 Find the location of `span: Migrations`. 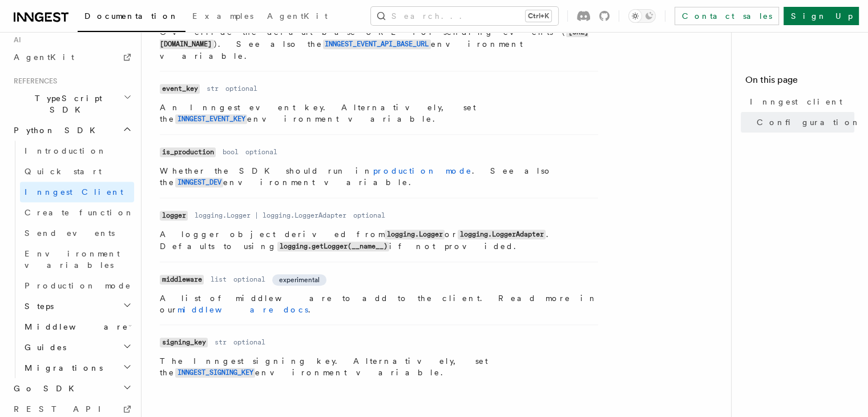

span: Migrations is located at coordinates (61, 367).